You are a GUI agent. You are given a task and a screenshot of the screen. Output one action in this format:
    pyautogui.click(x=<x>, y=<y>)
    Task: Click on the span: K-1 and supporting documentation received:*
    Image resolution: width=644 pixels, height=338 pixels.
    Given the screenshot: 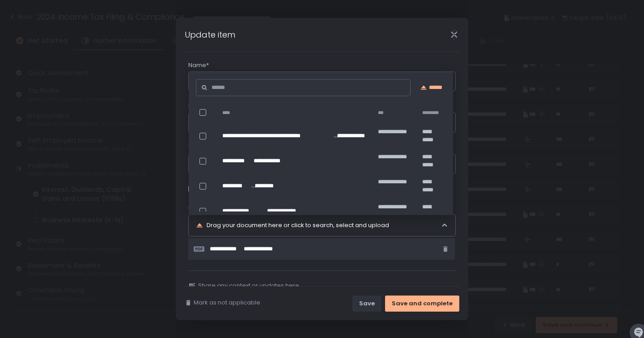 What is the action you would take?
    pyautogui.click(x=254, y=208)
    